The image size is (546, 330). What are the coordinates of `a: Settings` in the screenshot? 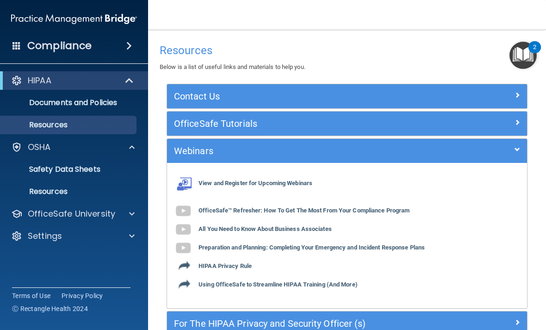 It's located at (73, 236).